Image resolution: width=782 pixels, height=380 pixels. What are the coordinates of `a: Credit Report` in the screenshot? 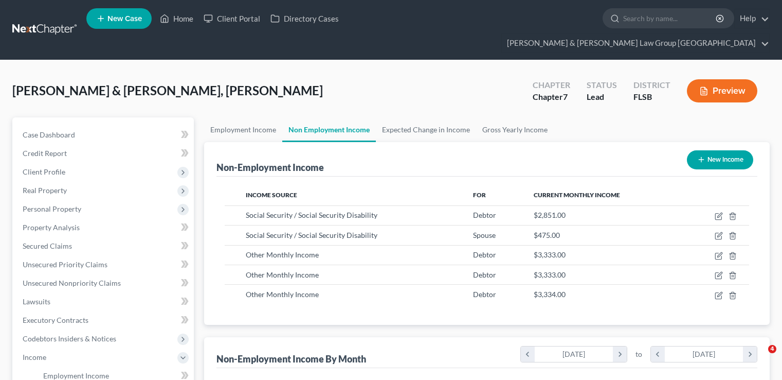 It's located at (104, 153).